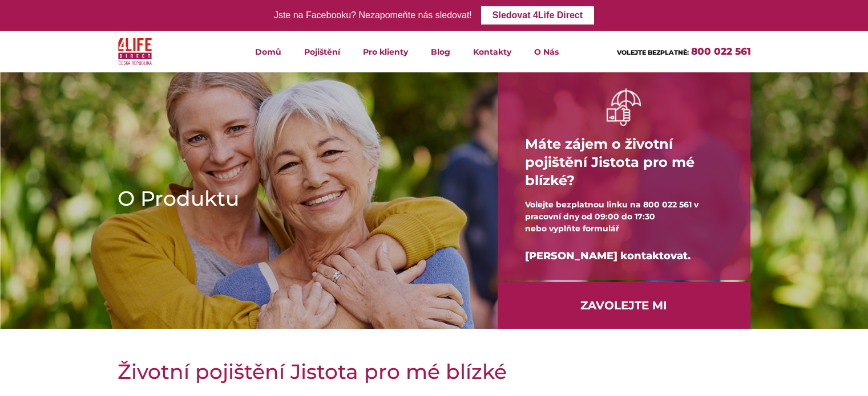 This screenshot has width=868, height=396. Describe the element at coordinates (441, 51) in the screenshot. I see `a: Blog` at that location.